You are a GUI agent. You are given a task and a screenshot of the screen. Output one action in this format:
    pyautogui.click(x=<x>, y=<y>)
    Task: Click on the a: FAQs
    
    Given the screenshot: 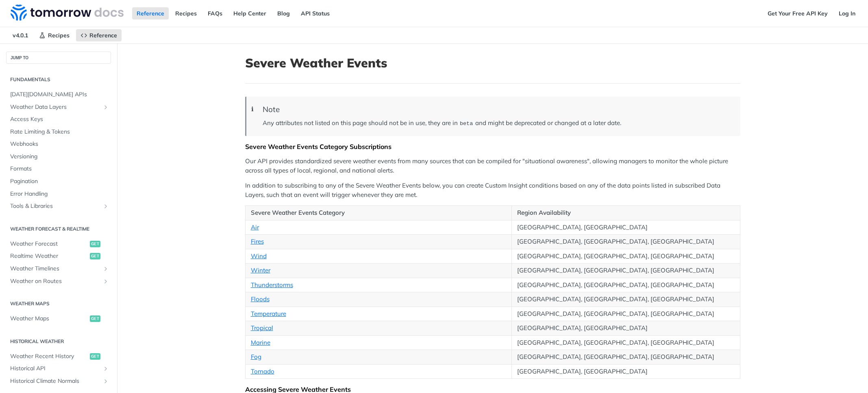 What is the action you would take?
    pyautogui.click(x=215, y=14)
    